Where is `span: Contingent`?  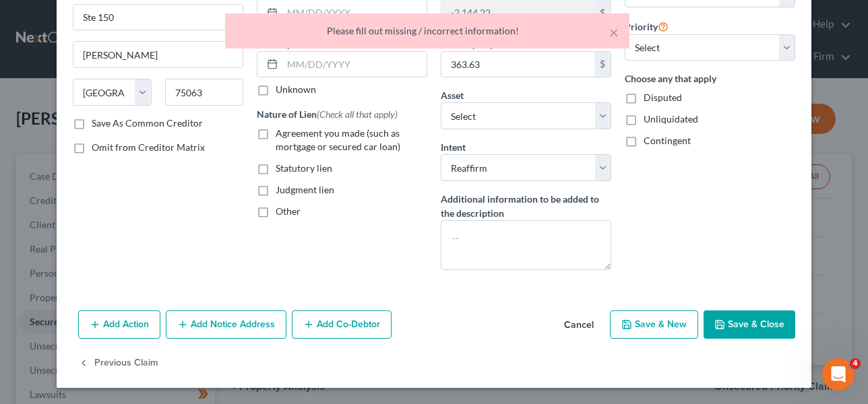
span: Contingent is located at coordinates (667, 140).